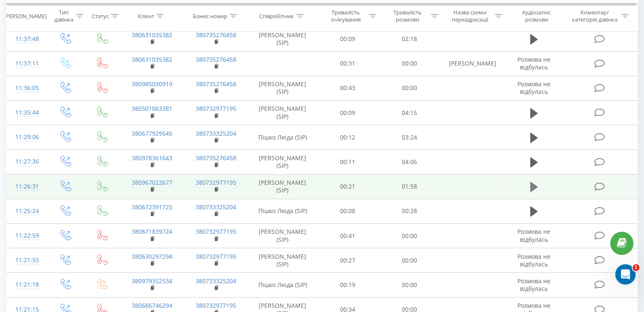 This screenshot has height=312, width=644. Describe the element at coordinates (409, 39) in the screenshot. I see `td: 02:18` at that location.